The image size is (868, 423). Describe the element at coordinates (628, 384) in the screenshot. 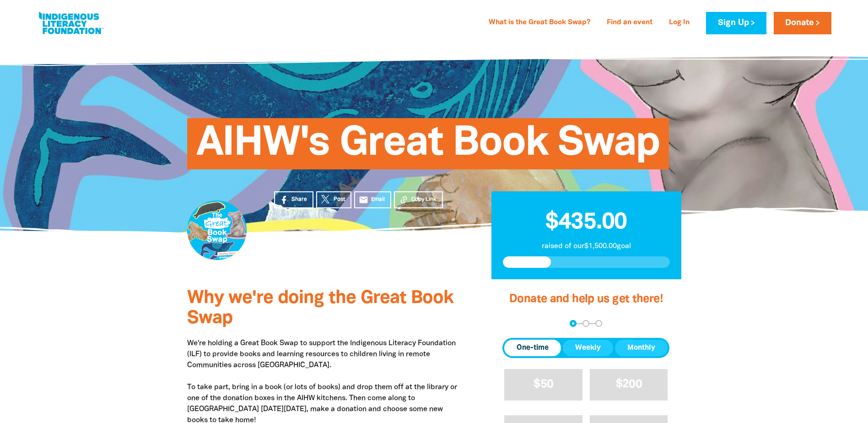

I see `button: $200` at that location.